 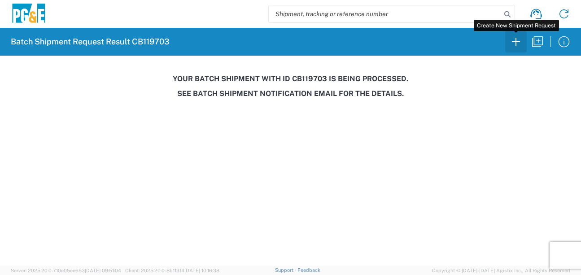 What do you see at coordinates (286, 270) in the screenshot?
I see `a: Support` at bounding box center [286, 270].